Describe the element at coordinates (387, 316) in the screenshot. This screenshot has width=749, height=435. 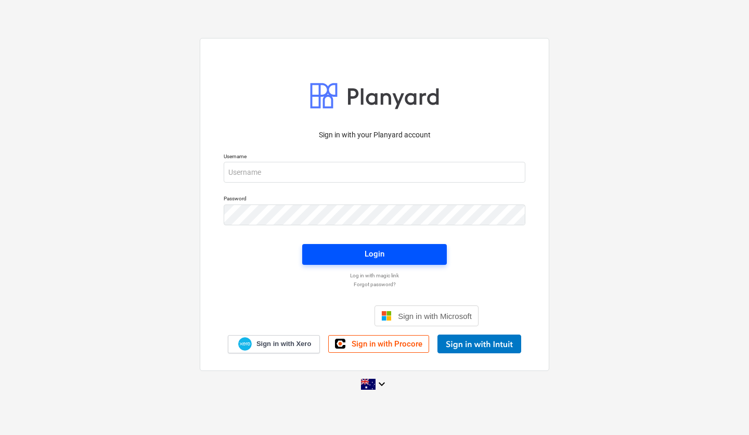
I see `img: Microsoft logo` at that location.